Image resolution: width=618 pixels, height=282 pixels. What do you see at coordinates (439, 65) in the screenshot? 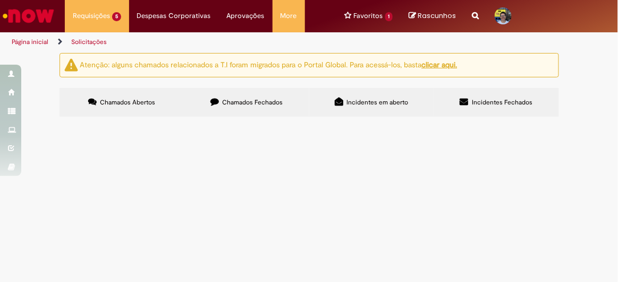
I see `a: clicar aqui.` at bounding box center [439, 65].